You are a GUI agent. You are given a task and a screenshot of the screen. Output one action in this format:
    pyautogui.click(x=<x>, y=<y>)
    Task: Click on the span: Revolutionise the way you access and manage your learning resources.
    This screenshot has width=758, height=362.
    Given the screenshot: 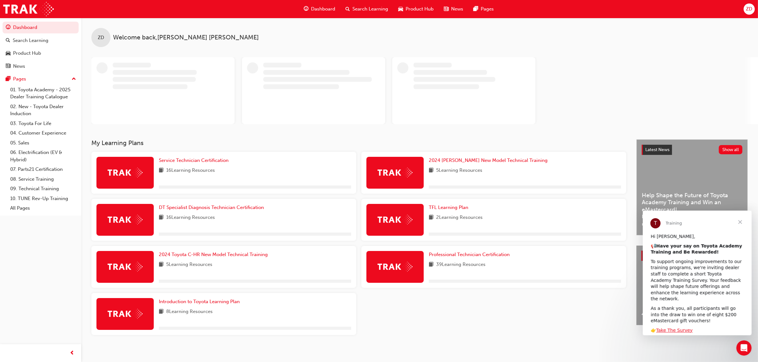 What is the action you would take?
    pyautogui.click(x=692, y=220)
    